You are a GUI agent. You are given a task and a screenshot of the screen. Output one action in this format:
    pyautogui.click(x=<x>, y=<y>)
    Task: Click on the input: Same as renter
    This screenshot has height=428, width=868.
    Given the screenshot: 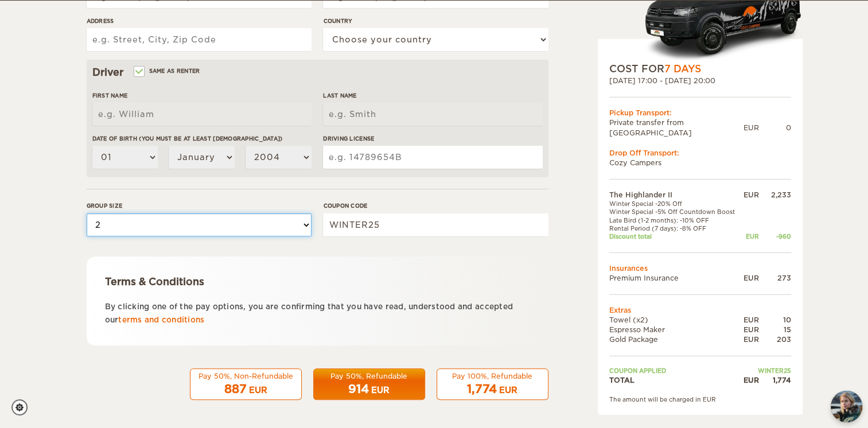 What is the action you would take?
    pyautogui.click(x=138, y=72)
    